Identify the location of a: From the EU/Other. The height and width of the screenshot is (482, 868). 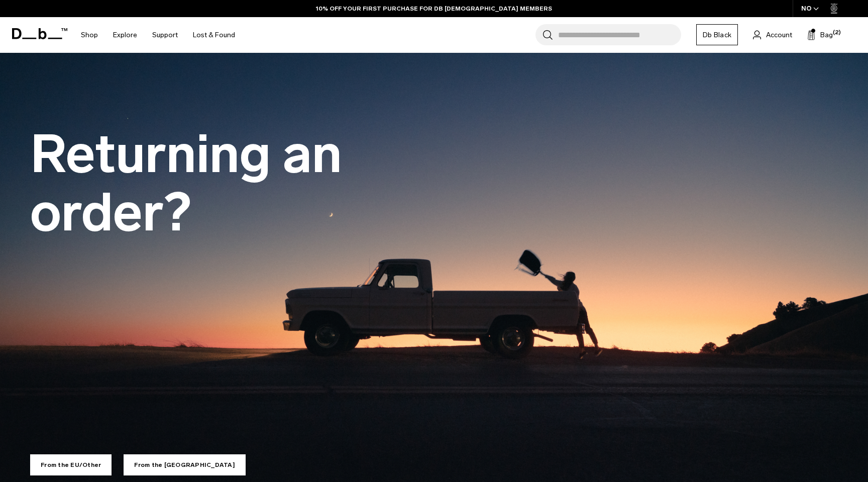
(71, 464).